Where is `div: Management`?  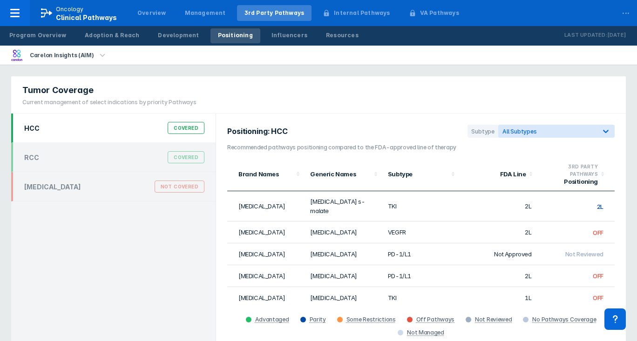
div: Management is located at coordinates (205, 13).